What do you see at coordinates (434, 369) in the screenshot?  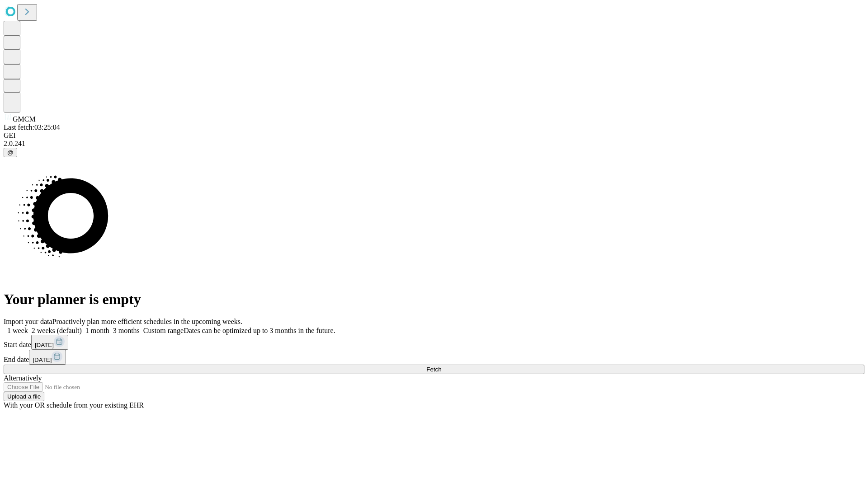 I see `span: Fetch` at bounding box center [434, 369].